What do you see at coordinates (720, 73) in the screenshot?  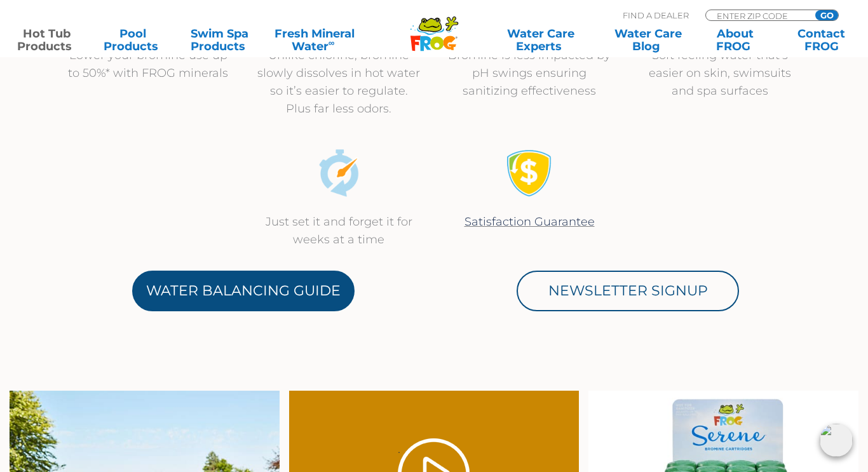 I see `p: Soft feeling water that’s easier on skin, swimsuits and spa surfaces` at bounding box center [720, 73].